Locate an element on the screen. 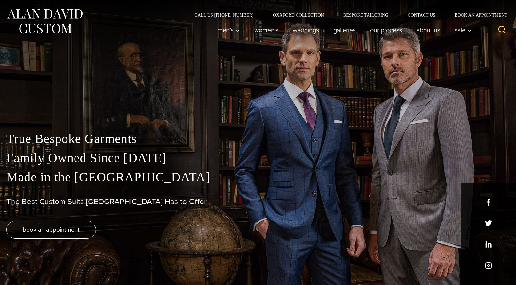 The height and width of the screenshot is (285, 516). span: Men’s is located at coordinates (229, 30).